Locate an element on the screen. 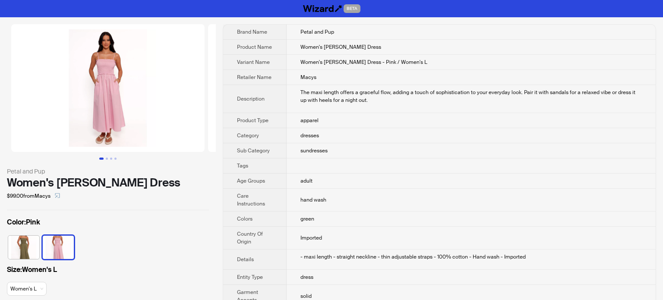 The width and height of the screenshot is (663, 300). button: Go to slide 2 is located at coordinates (107, 158).